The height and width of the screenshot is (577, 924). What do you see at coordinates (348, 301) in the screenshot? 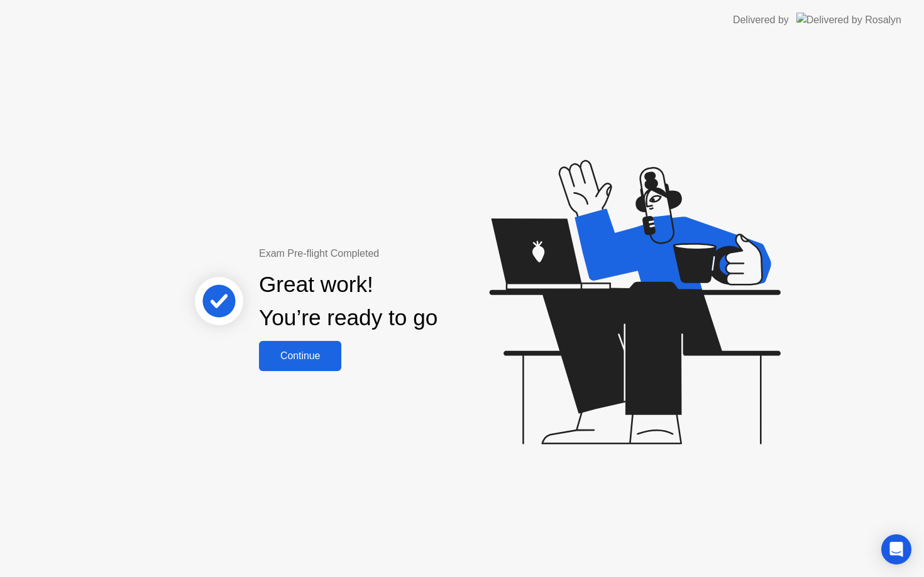
I see `div: Great work! You’re ready to go` at bounding box center [348, 301].